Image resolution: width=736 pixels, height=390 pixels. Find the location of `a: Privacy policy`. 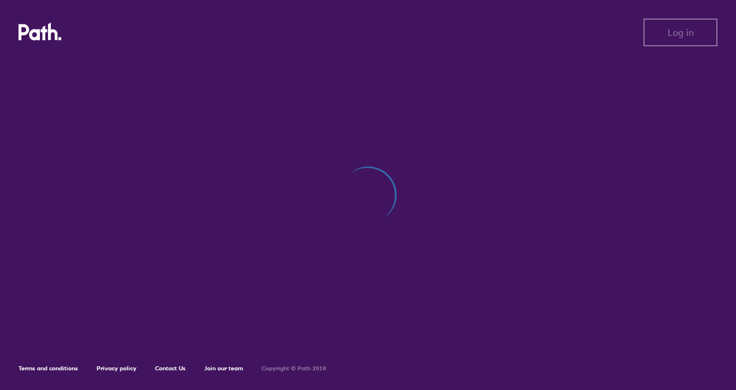

a: Privacy policy is located at coordinates (116, 368).